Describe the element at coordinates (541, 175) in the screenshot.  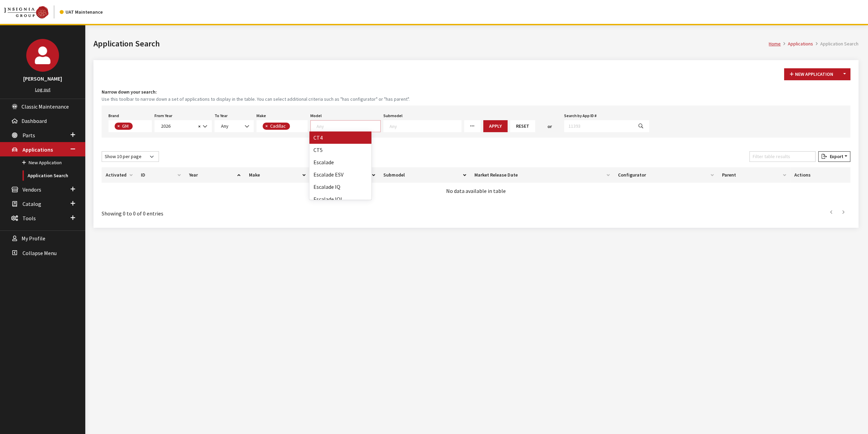
I see `th: Market Release Date: activate to sort column ascending` at that location.